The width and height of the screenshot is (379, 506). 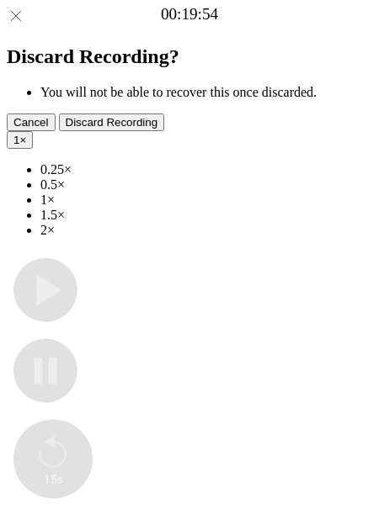 I want to click on li: 0.25×, so click(x=206, y=170).